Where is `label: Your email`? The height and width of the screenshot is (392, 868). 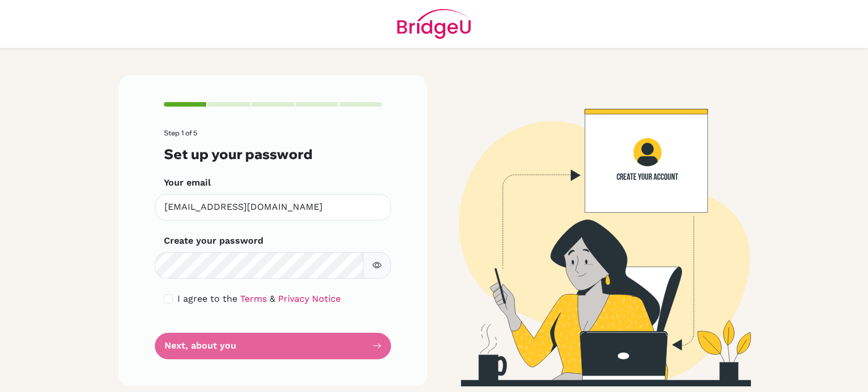 label: Your email is located at coordinates (187, 183).